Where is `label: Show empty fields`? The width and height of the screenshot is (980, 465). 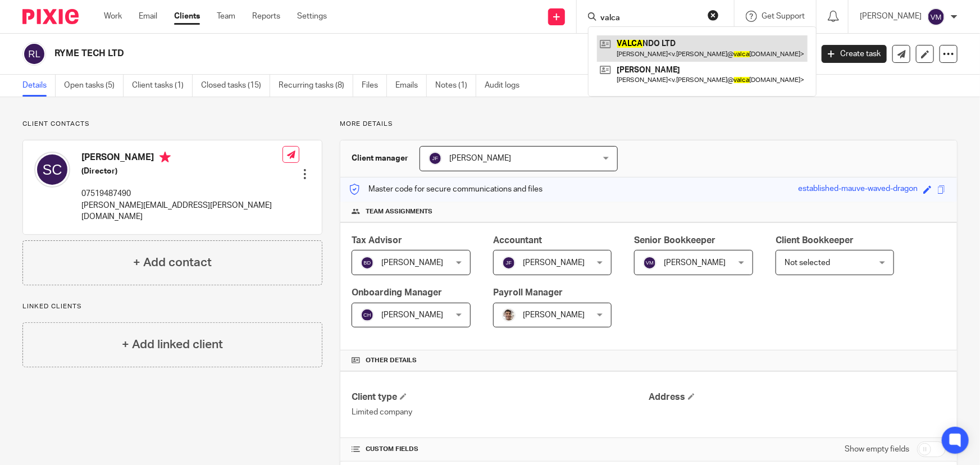
label: Show empty fields is located at coordinates (877, 449).